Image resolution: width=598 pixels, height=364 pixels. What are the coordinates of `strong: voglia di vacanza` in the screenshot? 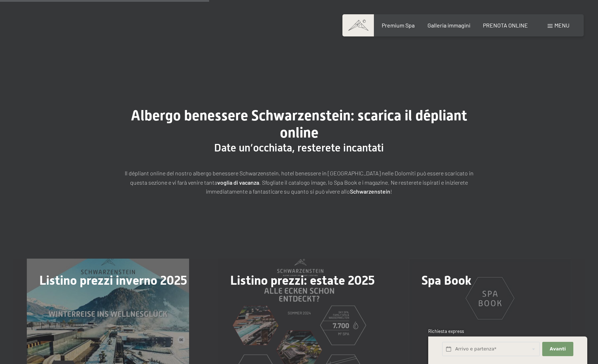 It's located at (238, 182).